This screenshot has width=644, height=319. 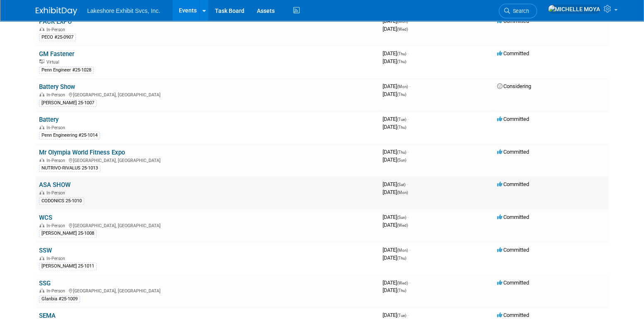 I want to click on div: CODONICS 25-1010, so click(x=61, y=201).